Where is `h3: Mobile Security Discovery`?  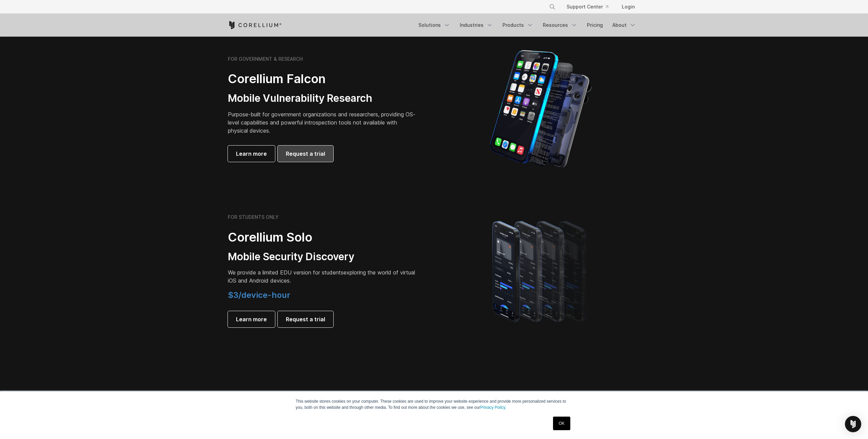
h3: Mobile Security Discovery is located at coordinates (323, 257).